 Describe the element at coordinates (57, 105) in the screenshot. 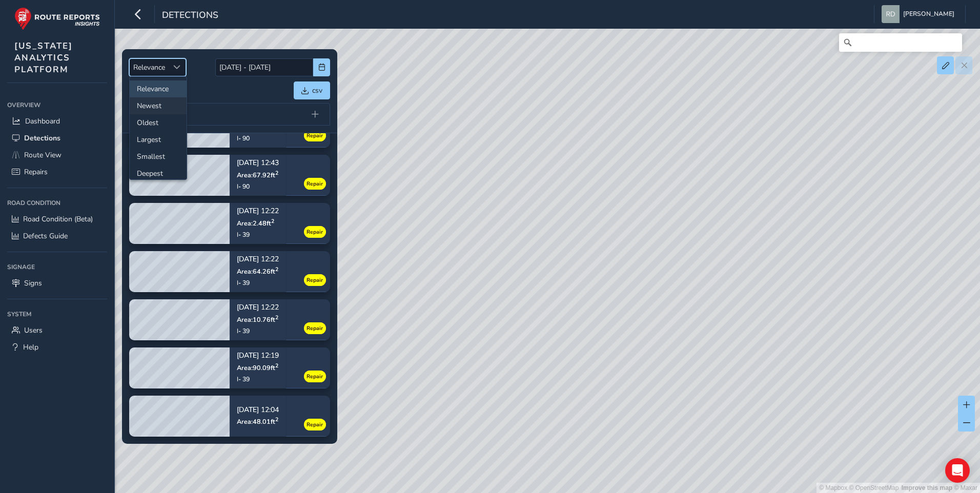

I see `div: Overview` at that location.